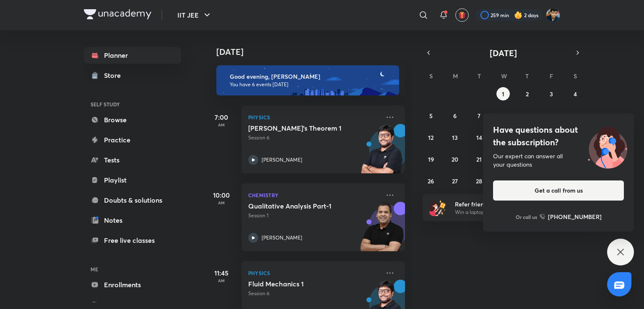 The image size is (644, 309). Describe the element at coordinates (608, 146) in the screenshot. I see `img: ttu_illustration_new.svg` at that location.